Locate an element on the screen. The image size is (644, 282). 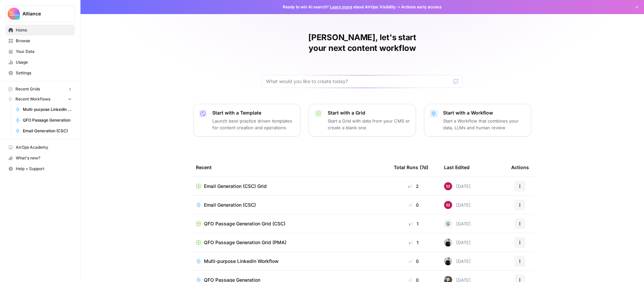
button: Recent Grids is located at coordinates (40, 89).